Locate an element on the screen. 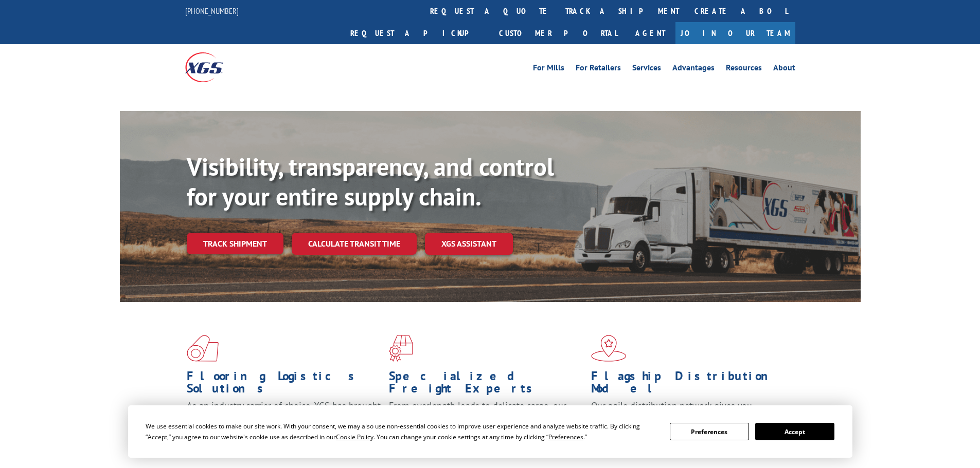 Image resolution: width=980 pixels, height=468 pixels. h1: Flagship Distribution Model is located at coordinates (688, 385).